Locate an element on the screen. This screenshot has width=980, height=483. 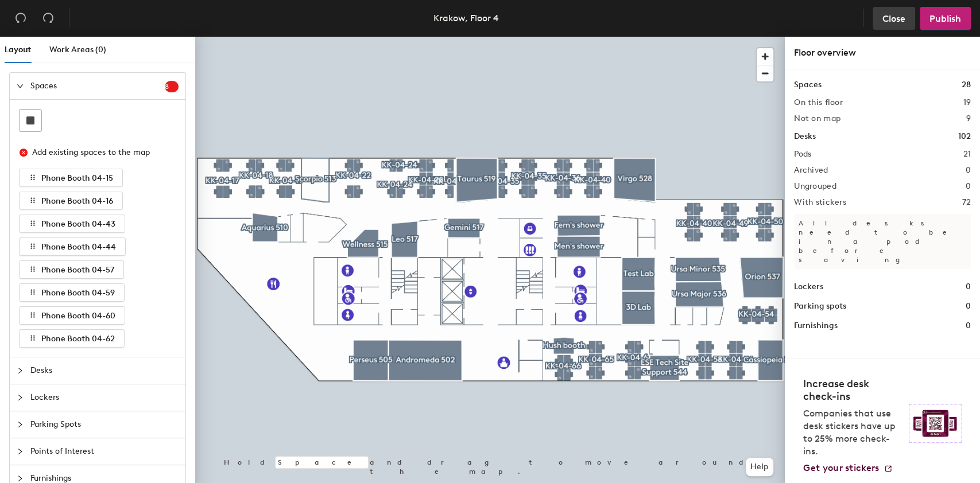
button: Phone Booth 04-60 is located at coordinates (71, 315).